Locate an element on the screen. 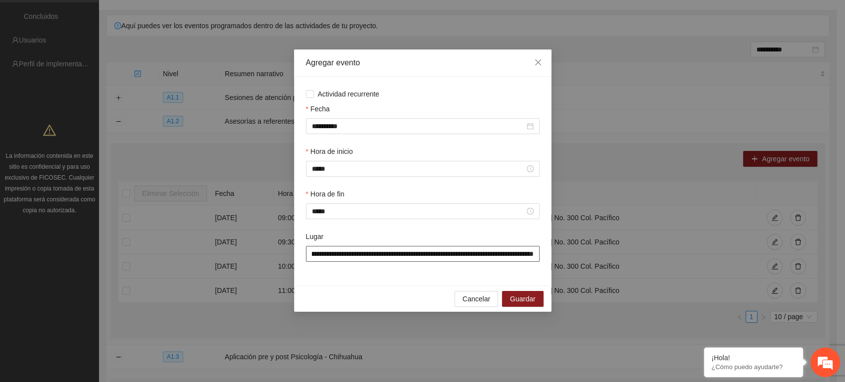 The width and height of the screenshot is (845, 382). span: Actividad recurrente is located at coordinates (348, 94).